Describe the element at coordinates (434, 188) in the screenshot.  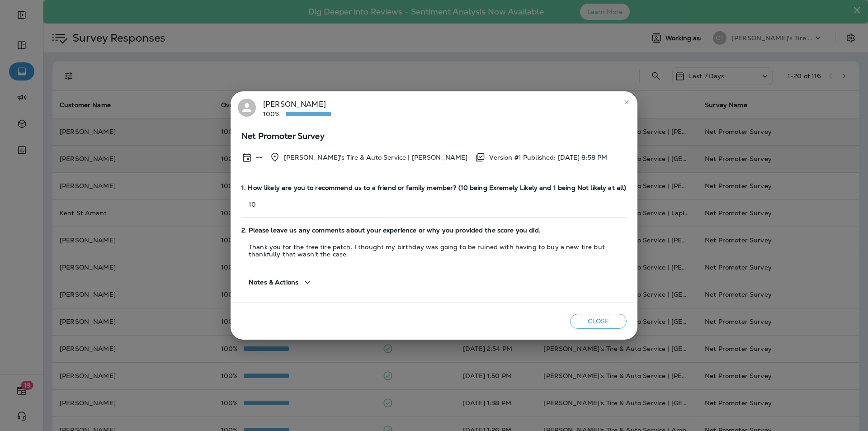
I see `span: 1. How likely are you to recommend us to a friend or family member? (10 being Exremely Likely and...` at that location.